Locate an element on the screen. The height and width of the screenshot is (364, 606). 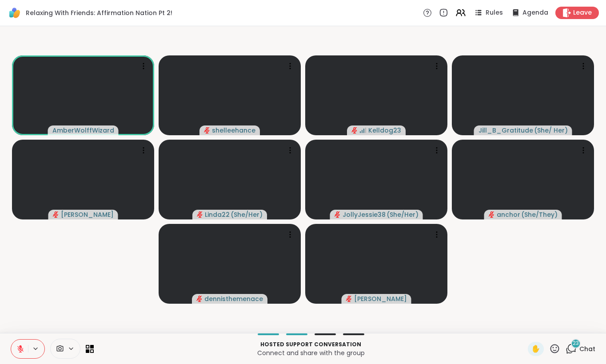
span: ( She/They ) is located at coordinates (539, 215).